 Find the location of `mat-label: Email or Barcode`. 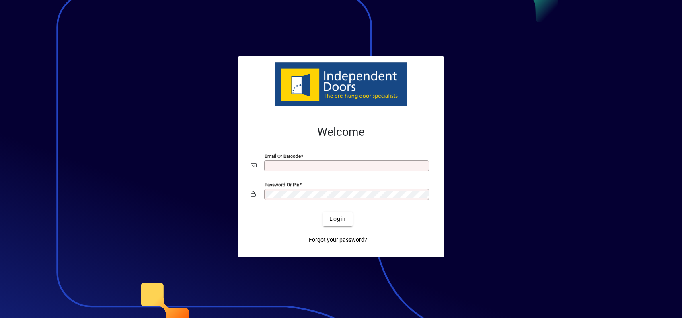

mat-label: Email or Barcode is located at coordinates (283, 156).